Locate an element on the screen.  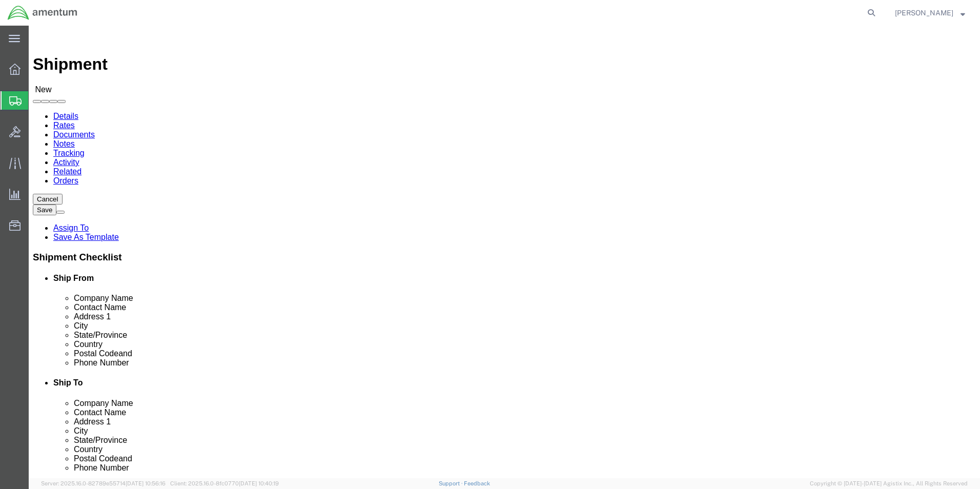
span: Server: 2025.16.0-82789e55714 is located at coordinates (103, 483).